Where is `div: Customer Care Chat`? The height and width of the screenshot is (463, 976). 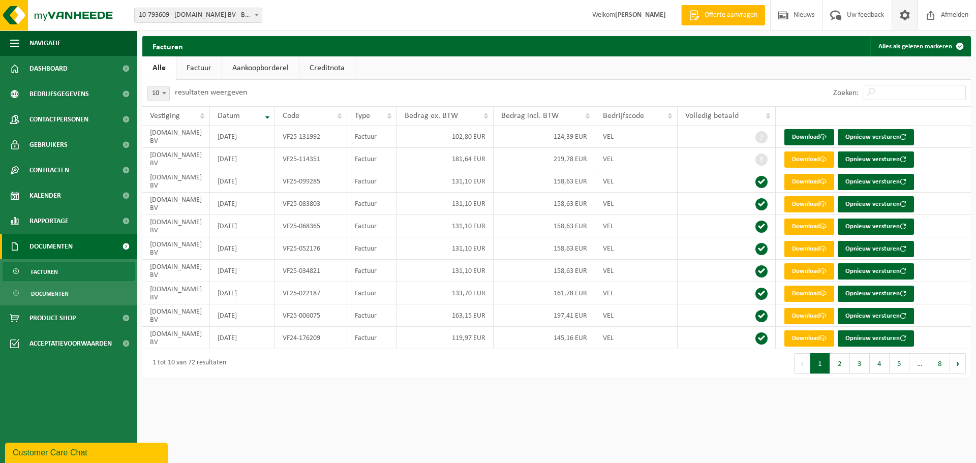 div: Customer Care Chat is located at coordinates (81, 12).